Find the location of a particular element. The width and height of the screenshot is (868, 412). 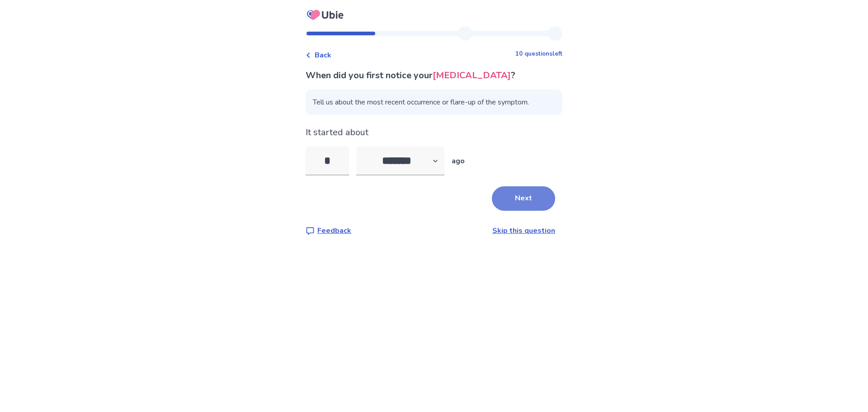

span: Back is located at coordinates (323, 55).